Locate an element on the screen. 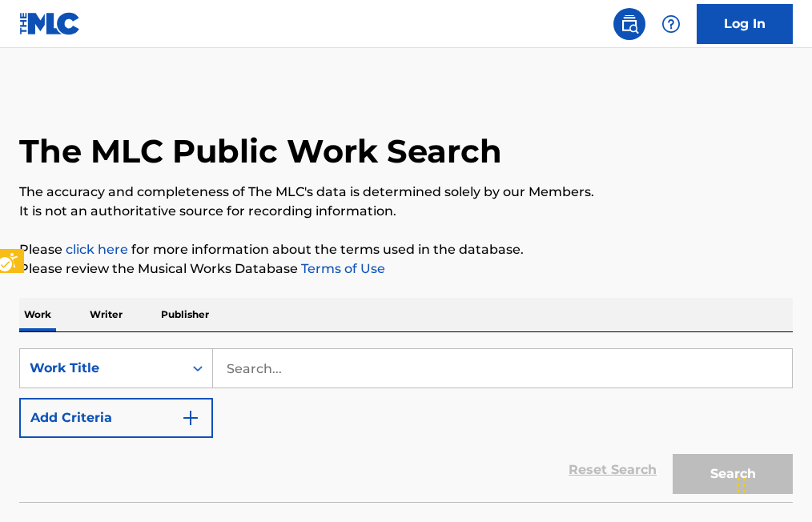  div: Work Title is located at coordinates (102, 368).